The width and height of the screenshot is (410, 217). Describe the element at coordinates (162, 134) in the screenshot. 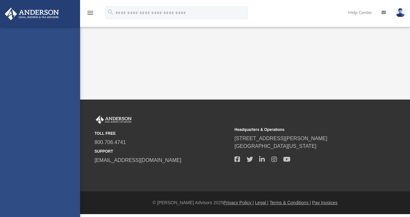

I see `small: TOLL FREE` at that location.